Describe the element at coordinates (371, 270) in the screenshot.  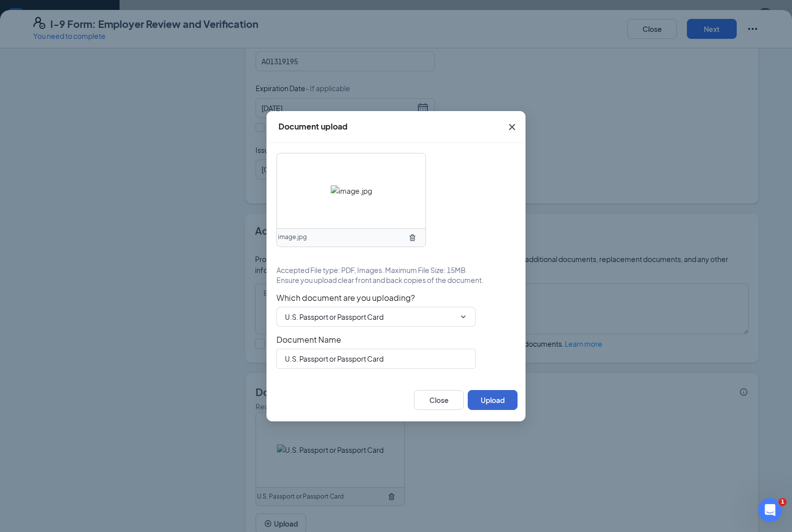
I see `span: Accepted File type: PDF, Images. Maximum File Size: 15MB` at that location.